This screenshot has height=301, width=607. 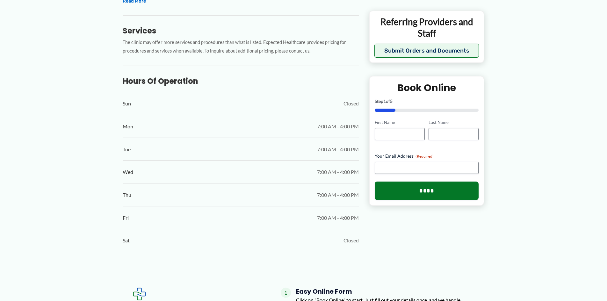 I want to click on span: Thu, so click(x=127, y=195).